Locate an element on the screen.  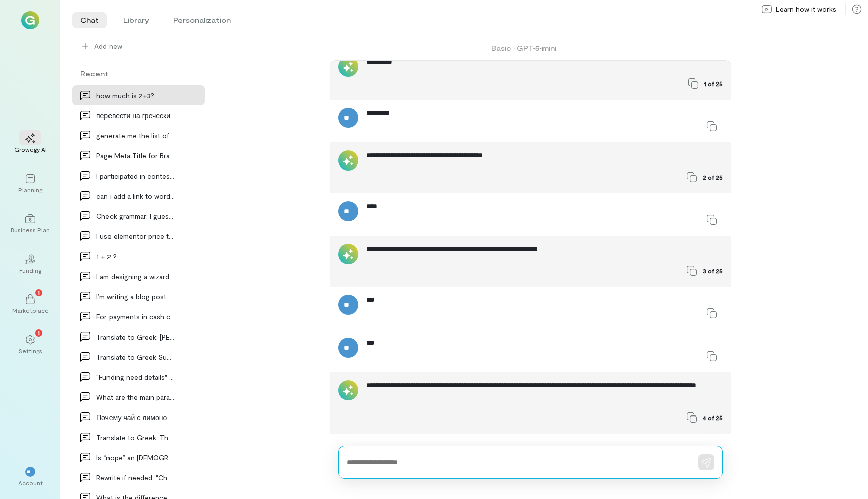
div: Check grammar: I guess I have some relevant exper… is located at coordinates (136, 216).